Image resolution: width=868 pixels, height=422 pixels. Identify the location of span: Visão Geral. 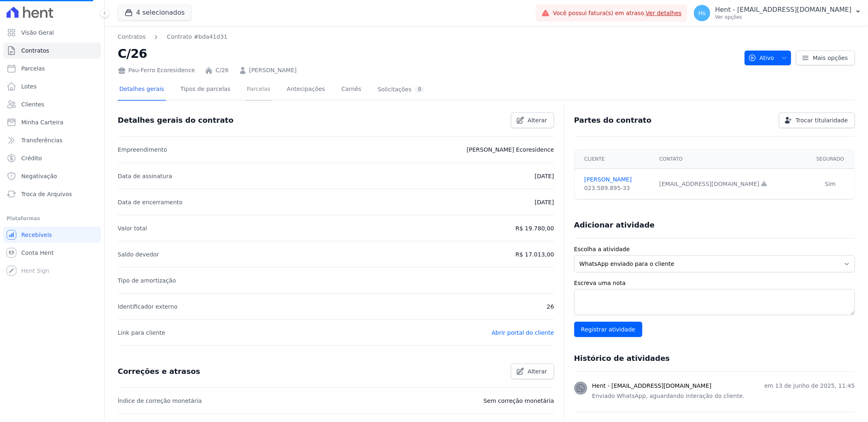
(38, 33).